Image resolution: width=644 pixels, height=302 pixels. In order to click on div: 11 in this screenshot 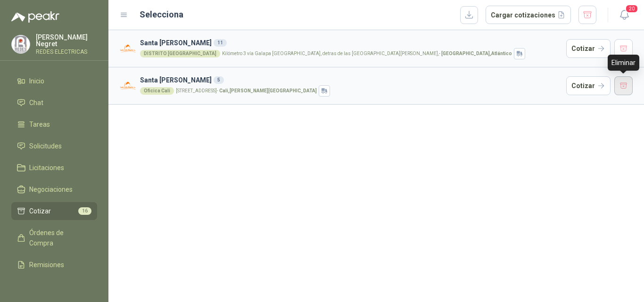, I will do `click(220, 43)`.